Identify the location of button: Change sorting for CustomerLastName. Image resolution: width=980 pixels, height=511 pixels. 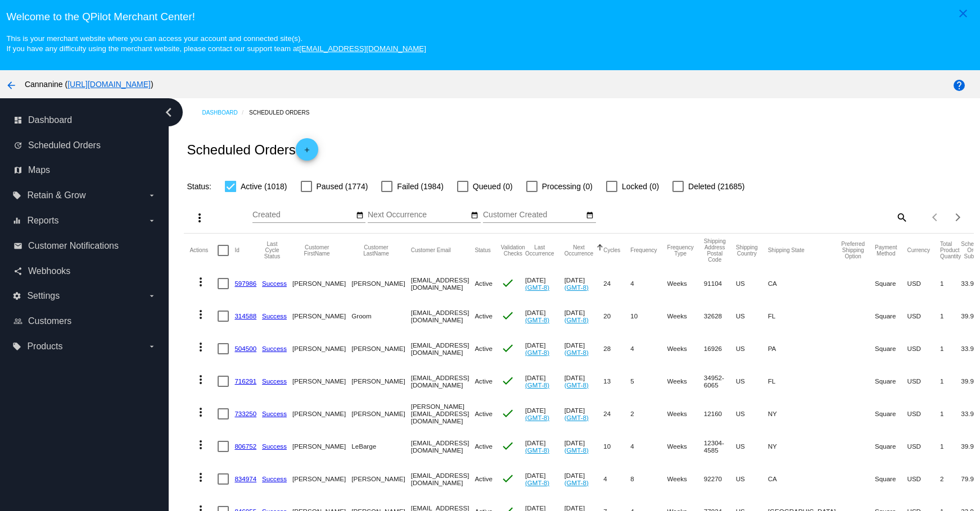
(375, 251).